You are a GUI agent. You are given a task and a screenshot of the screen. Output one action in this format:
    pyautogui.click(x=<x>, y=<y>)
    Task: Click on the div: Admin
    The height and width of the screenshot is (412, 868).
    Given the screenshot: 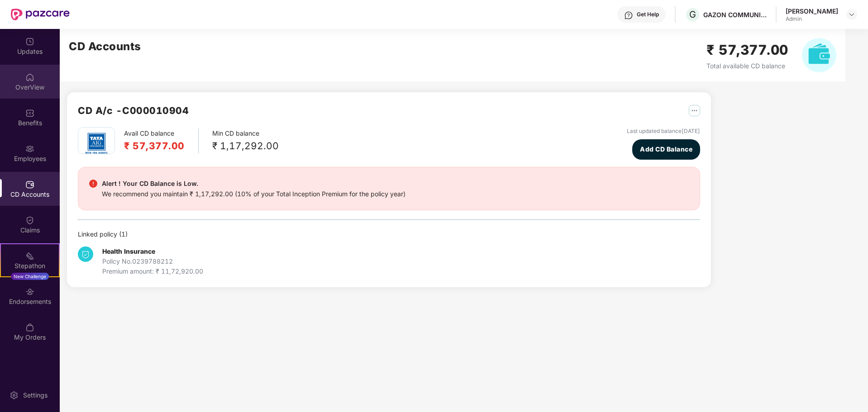 What is the action you would take?
    pyautogui.click(x=812, y=19)
    